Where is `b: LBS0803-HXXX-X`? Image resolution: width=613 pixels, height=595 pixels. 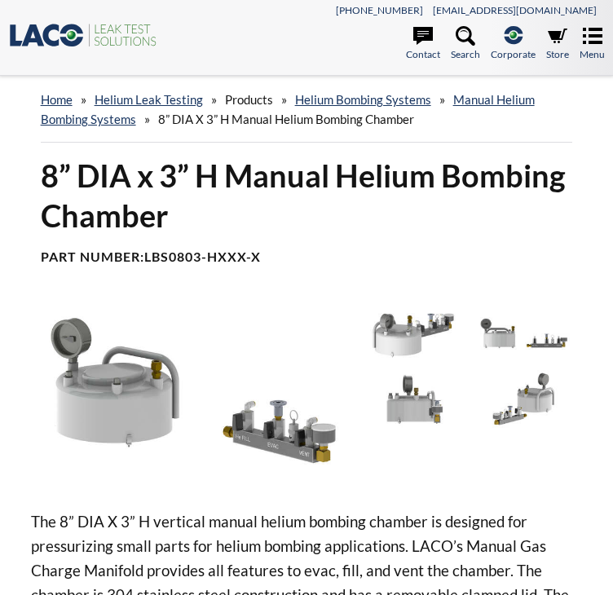
b: LBS0803-HXXX-X is located at coordinates (202, 256).